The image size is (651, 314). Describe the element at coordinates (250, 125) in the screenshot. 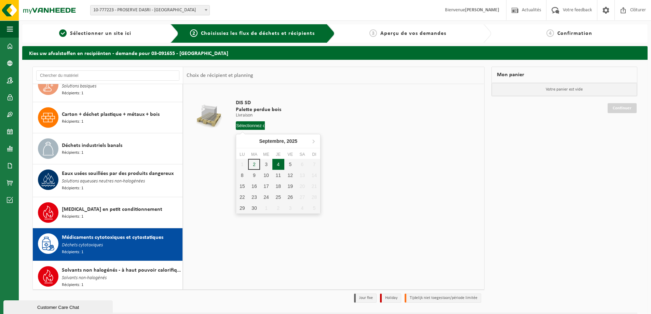

I see `input: Sélectionnez date` at that location.